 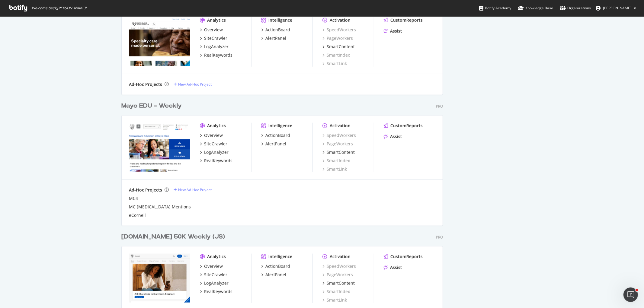 What do you see at coordinates (575, 8) in the screenshot?
I see `div: Organizations` at bounding box center [575, 8].